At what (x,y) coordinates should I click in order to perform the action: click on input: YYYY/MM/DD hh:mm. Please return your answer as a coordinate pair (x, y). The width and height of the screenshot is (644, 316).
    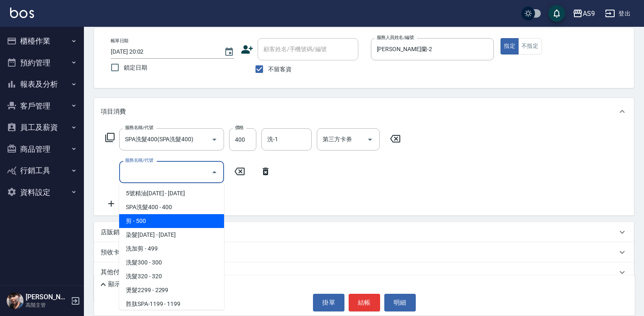
    Looking at the image, I should click on (163, 52).